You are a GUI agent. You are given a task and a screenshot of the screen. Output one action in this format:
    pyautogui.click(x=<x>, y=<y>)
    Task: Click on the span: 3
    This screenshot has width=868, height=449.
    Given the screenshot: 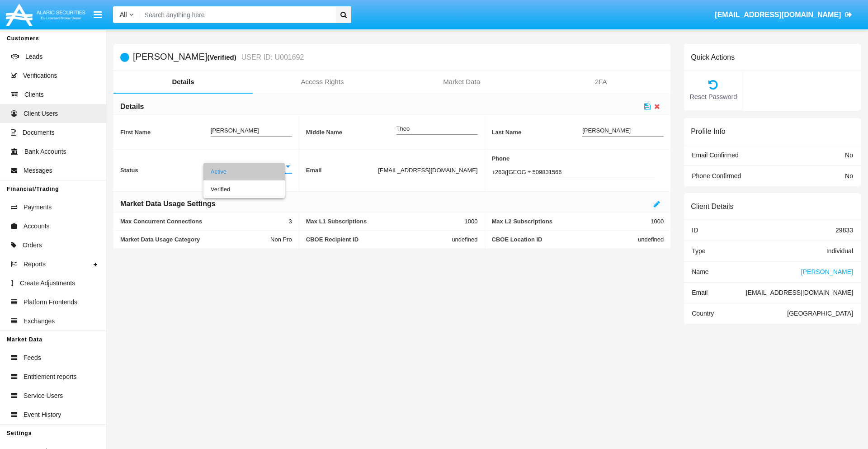 What is the action you would take?
    pyautogui.click(x=290, y=221)
    